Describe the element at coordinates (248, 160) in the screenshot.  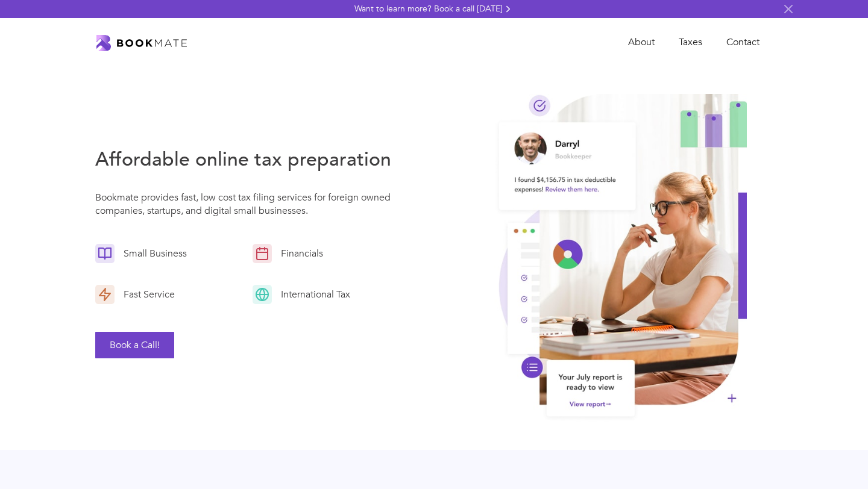
I see `h3: Affordable online tax preparation` at that location.